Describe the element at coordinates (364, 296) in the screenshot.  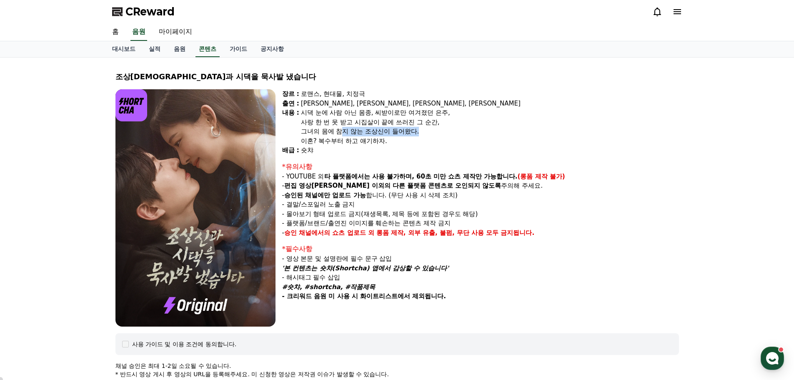
I see `strong: - 크리워드 음원 미 사용 시 화이트리스트에서 제외됩니다.` at that location.